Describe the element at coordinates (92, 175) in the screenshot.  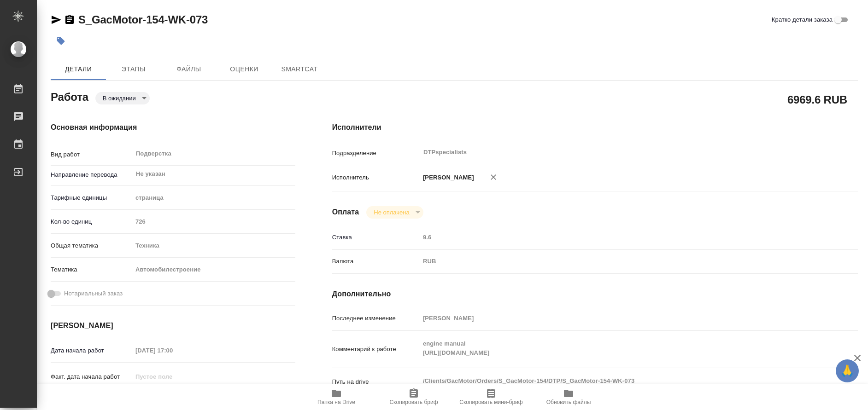
I see `p: Направление перевода` at that location.